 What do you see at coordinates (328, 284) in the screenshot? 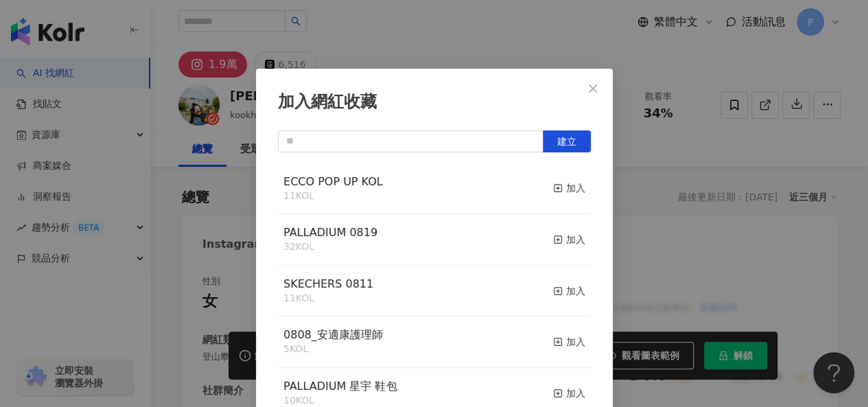
I see `span: SKECHERS 0811` at bounding box center [328, 284].